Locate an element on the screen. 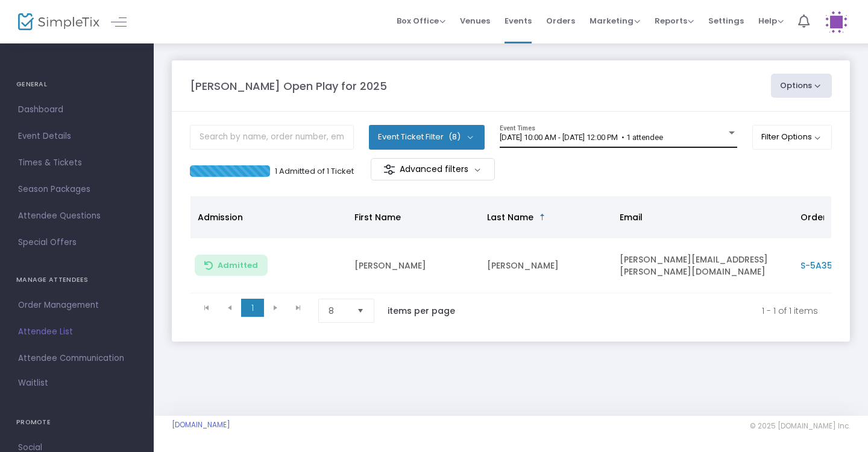 The width and height of the screenshot is (868, 452). span: Waitlist is located at coordinates (33, 383).